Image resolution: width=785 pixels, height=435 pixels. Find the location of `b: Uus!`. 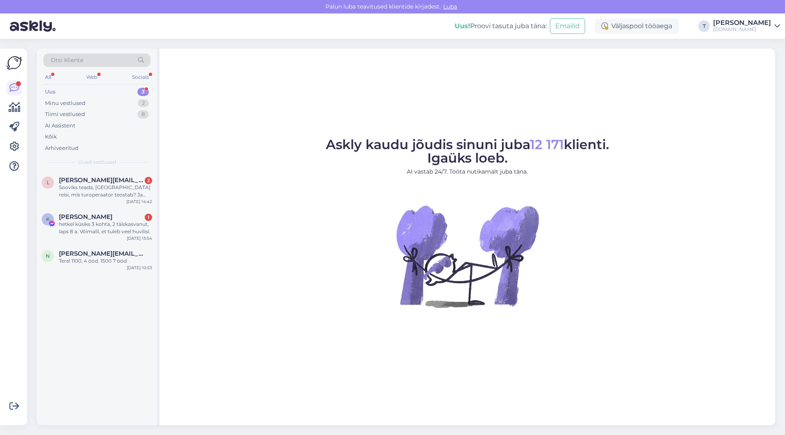

b: Uus! is located at coordinates (462, 26).